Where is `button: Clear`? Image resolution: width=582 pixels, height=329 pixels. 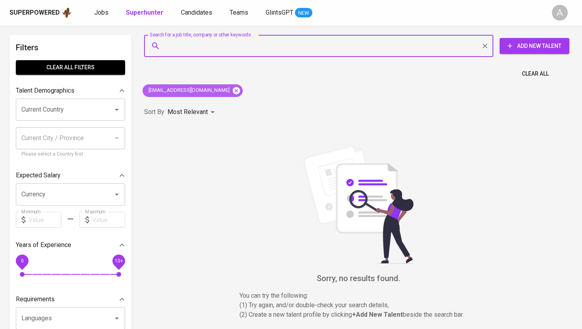 button: Clear is located at coordinates (485, 46).